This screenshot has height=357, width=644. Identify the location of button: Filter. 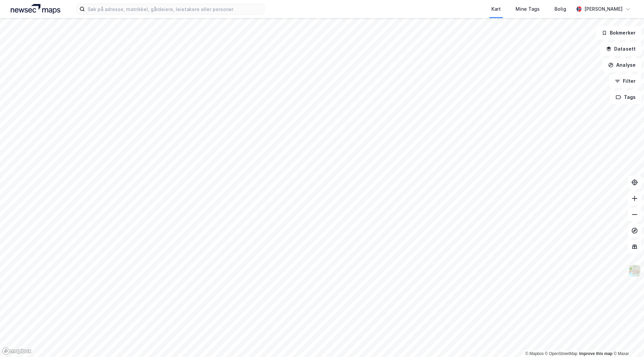
(625, 81).